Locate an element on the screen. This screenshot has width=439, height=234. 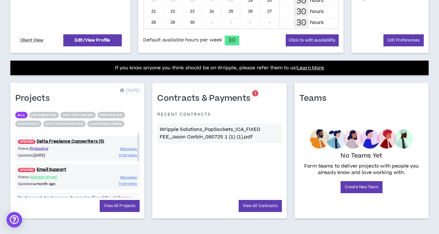
span: 1 is located at coordinates (255, 93).